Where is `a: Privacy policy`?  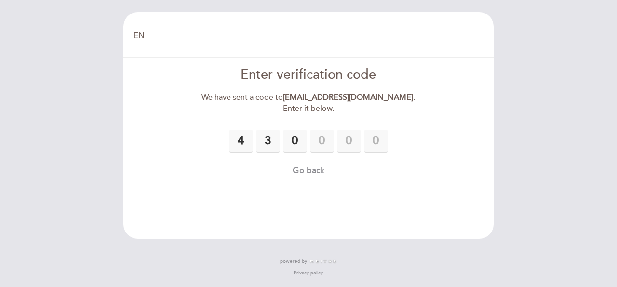 a: Privacy policy is located at coordinates (308, 273).